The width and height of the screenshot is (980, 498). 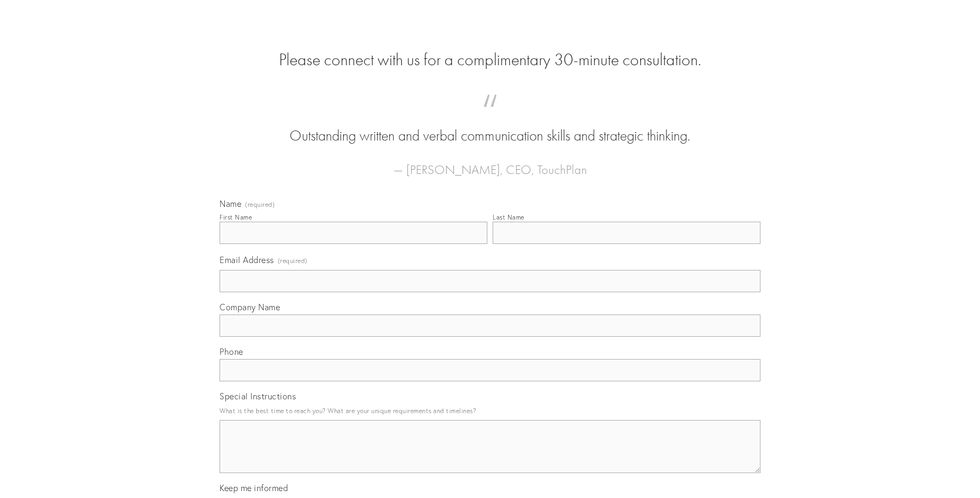 What do you see at coordinates (230, 204) in the screenshot?
I see `span: Name` at bounding box center [230, 204].